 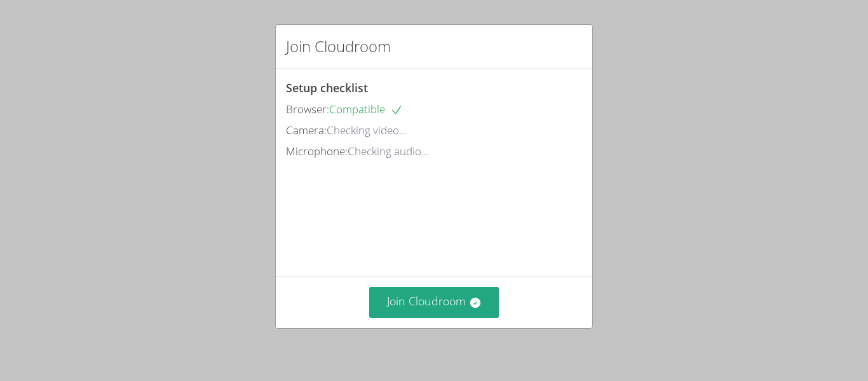 I want to click on span: Camera:, so click(x=306, y=130).